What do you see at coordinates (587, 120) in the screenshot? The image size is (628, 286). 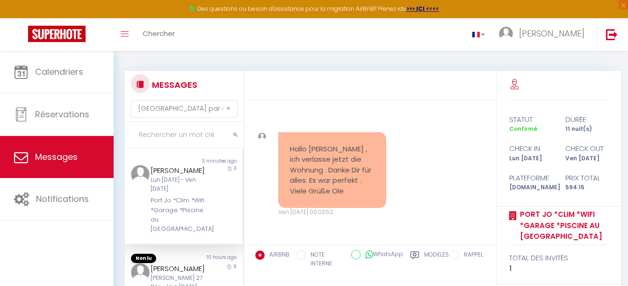 I see `div: durée` at bounding box center [587, 120].